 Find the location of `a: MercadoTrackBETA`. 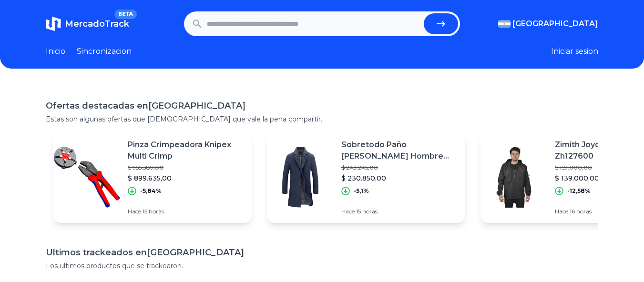

a: MercadoTrackBETA is located at coordinates (87, 24).